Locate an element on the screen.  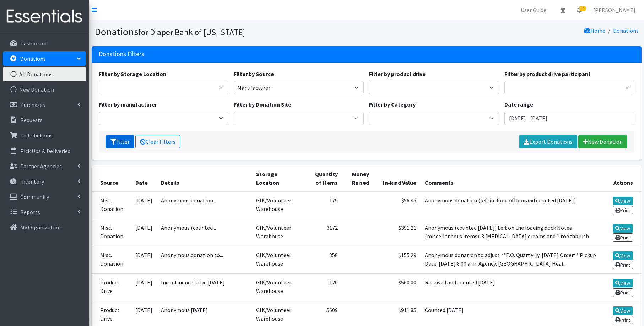
p: Partner Agencies is located at coordinates (41, 166).